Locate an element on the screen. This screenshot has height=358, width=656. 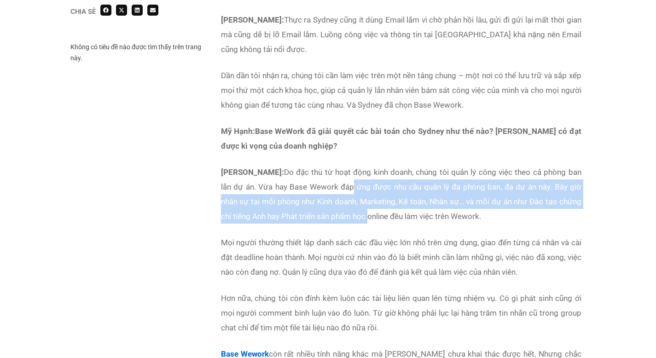
div: Không có tiêu đề nào được tìm thấy trên trang này. is located at coordinates (139, 52).